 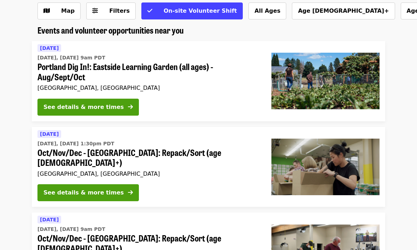 I want to click on span: Events and volunteer opportunities near you, so click(x=111, y=30).